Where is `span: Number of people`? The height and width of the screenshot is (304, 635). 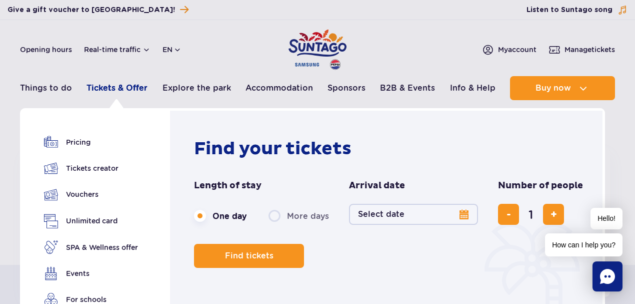
span: Number of people is located at coordinates (541, 186).